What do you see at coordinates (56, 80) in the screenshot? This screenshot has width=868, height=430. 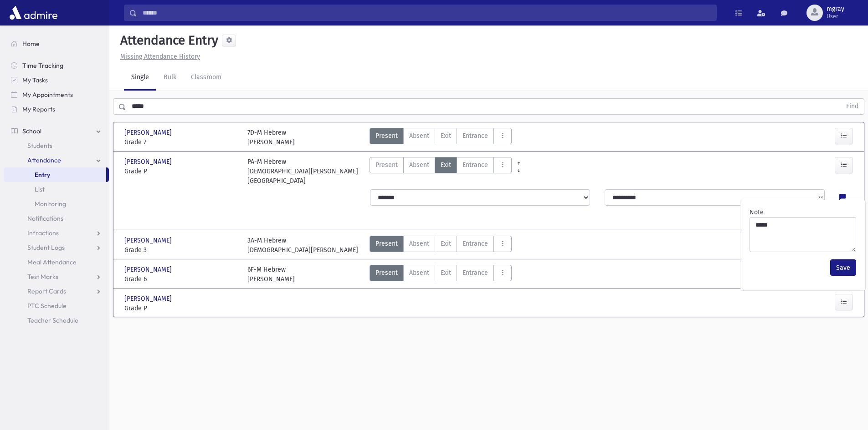 I see `a: My Tasks` at bounding box center [56, 80].